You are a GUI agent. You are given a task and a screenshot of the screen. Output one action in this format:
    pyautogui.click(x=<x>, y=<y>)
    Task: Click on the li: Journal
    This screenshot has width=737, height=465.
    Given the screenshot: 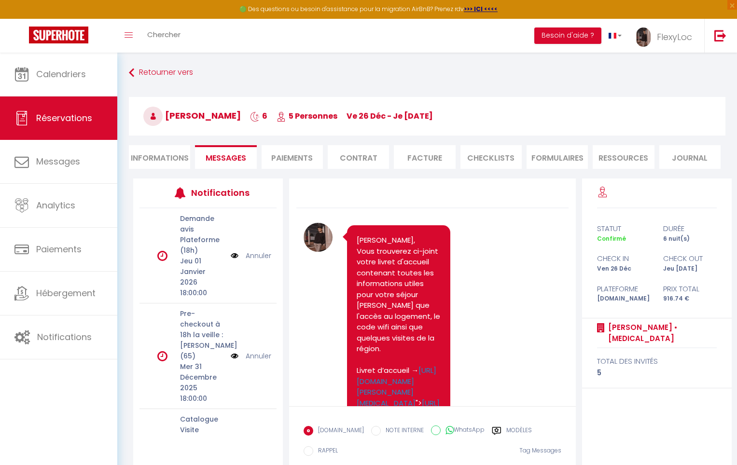 What is the action you would take?
    pyautogui.click(x=690, y=157)
    